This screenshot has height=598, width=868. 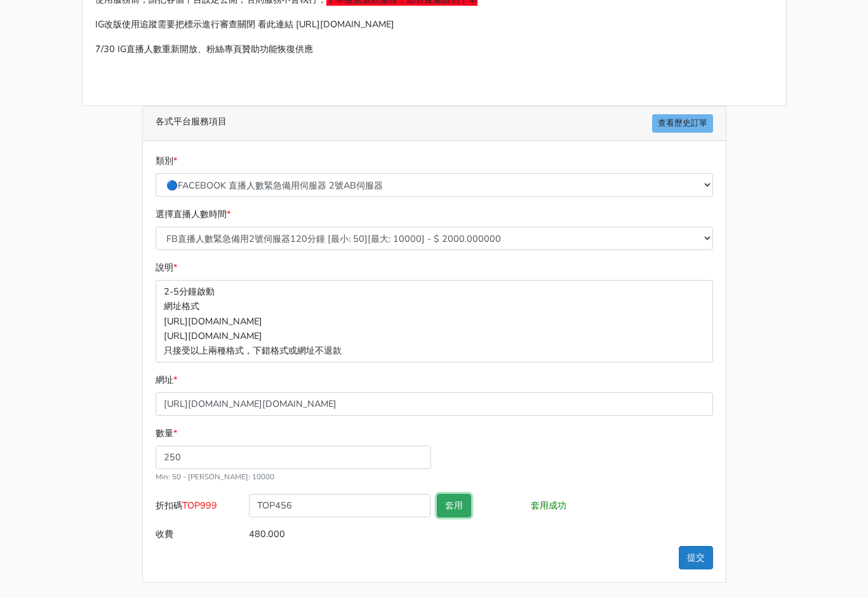 What do you see at coordinates (434, 49) in the screenshot?
I see `p: 7/30 IG直播人數重新開放、粉絲專頁贊助功能恢復供應` at bounding box center [434, 49].